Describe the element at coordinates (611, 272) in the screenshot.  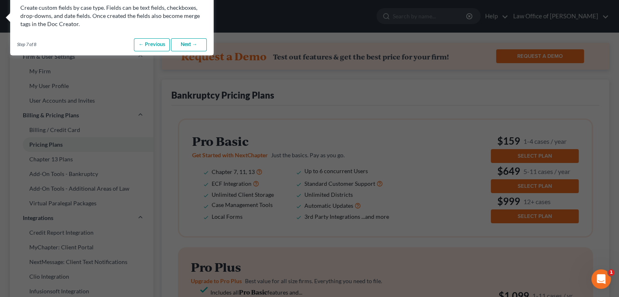
I see `span: 1` at that location.